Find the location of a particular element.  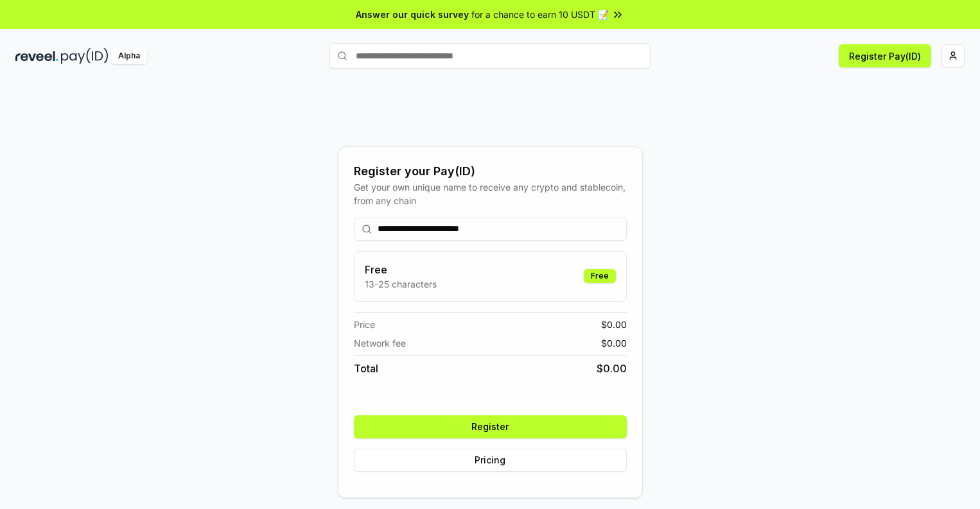

img: pay_id is located at coordinates (85, 56).